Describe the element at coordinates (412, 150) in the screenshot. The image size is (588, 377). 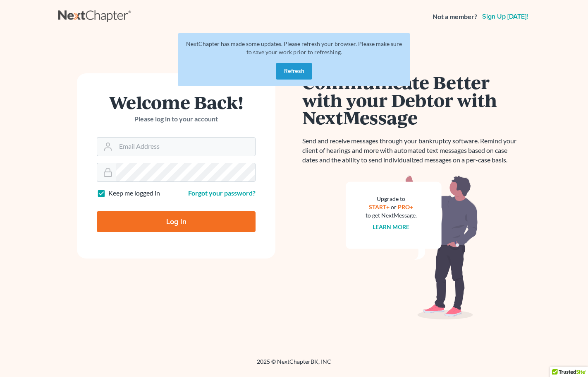
I see `p: Send and receive messages through your bankruptcy software. Remind your client of hearings and mo...` at that location.